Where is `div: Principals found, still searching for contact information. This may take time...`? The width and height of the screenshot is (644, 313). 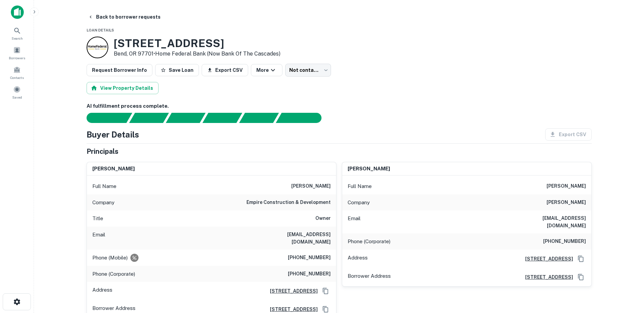
div: Principals found, still searching for contact information. This may take time... is located at coordinates (259, 118).